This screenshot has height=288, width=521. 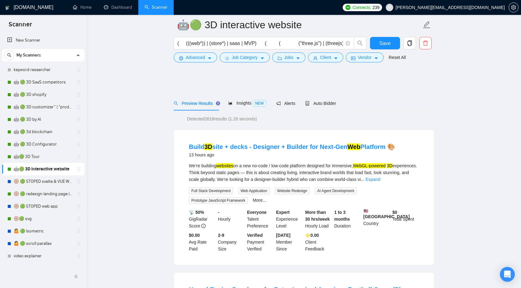 I want to click on a: dashboardDashboard, so click(x=118, y=7).